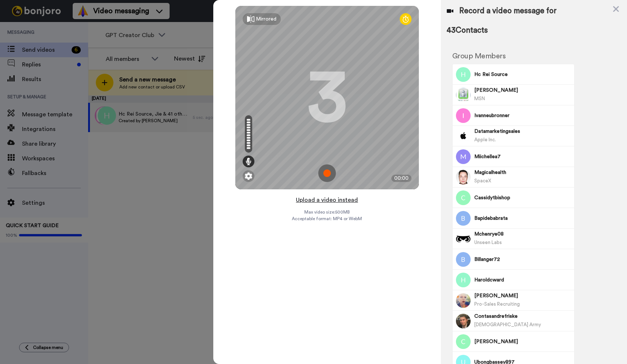 The height and width of the screenshot is (364, 627). Describe the element at coordinates (497, 303) in the screenshot. I see `span: Pro-Sales Recruiting` at that location.